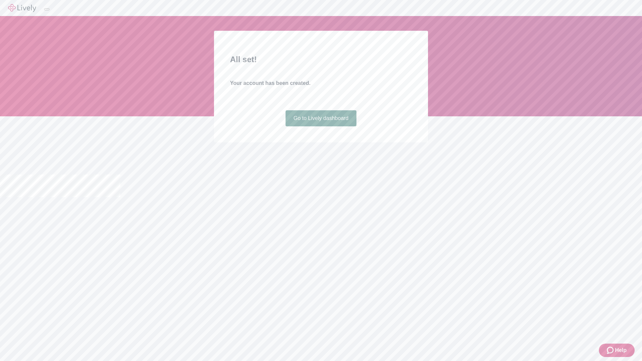 Image resolution: width=642 pixels, height=361 pixels. What do you see at coordinates (321, 83) in the screenshot?
I see `h4: Your account has been created.` at bounding box center [321, 83].